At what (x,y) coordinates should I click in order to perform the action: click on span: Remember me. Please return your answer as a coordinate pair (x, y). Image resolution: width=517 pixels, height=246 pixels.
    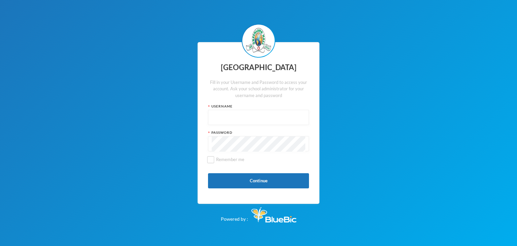
    Looking at the image, I should click on (230, 159).